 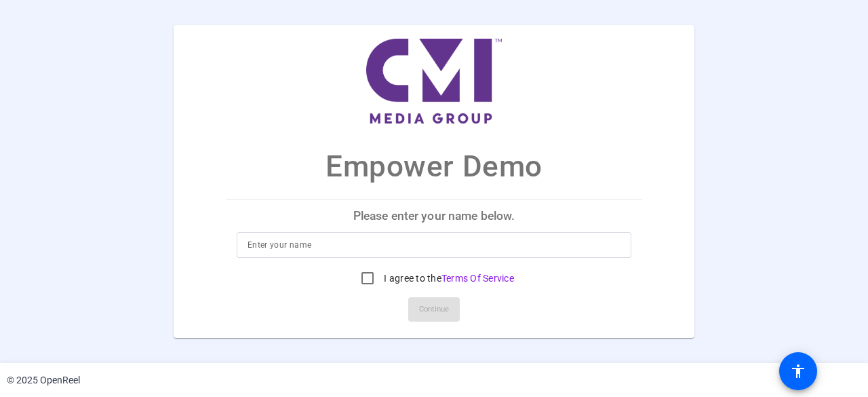 I want to click on a: Terms Of Service, so click(x=478, y=278).